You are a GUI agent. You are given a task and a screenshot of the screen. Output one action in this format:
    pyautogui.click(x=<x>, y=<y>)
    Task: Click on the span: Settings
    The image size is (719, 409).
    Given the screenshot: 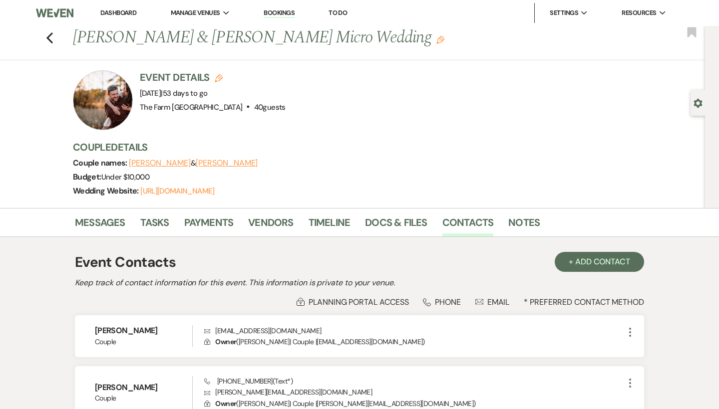 What is the action you would take?
    pyautogui.click(x=564, y=13)
    